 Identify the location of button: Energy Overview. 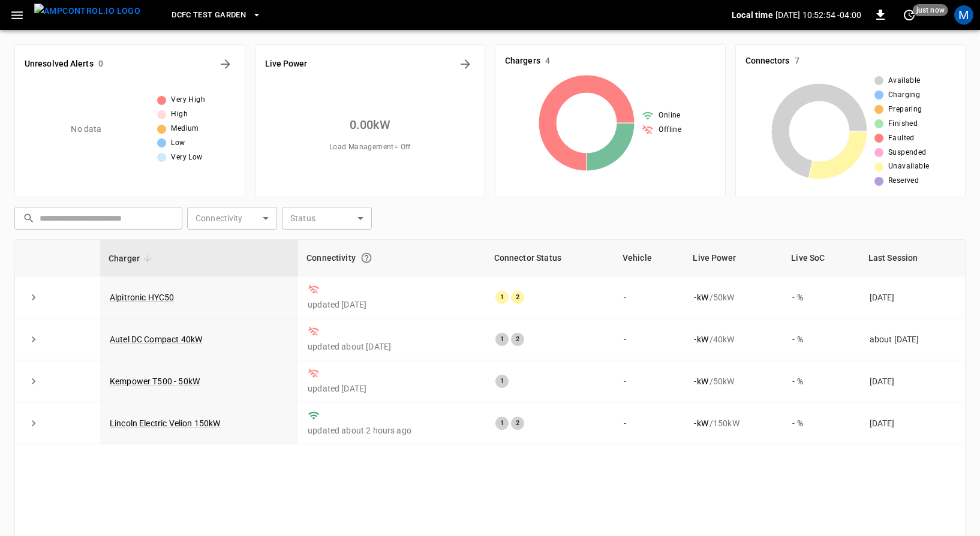
(466, 64).